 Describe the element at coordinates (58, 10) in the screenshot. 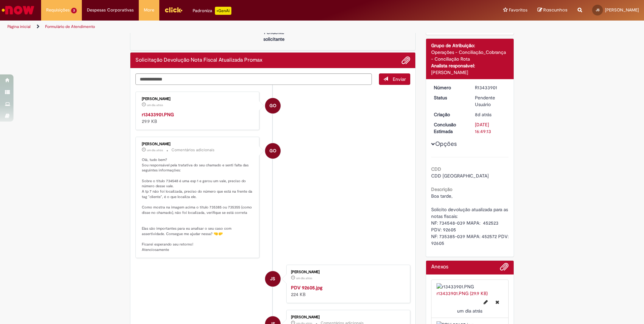

I see `span: Requisições` at that location.